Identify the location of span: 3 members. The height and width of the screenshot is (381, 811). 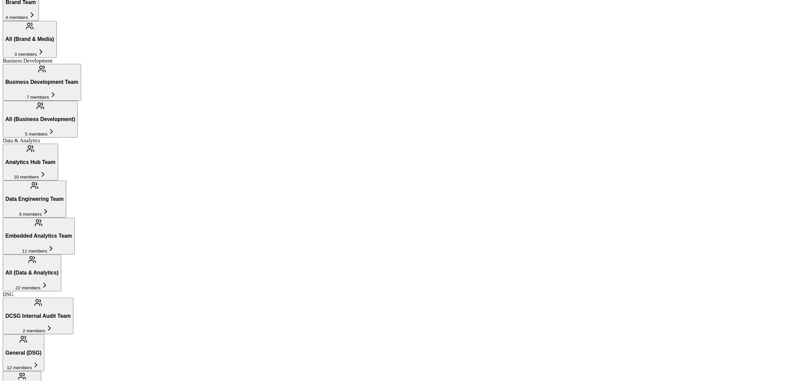
(26, 54).